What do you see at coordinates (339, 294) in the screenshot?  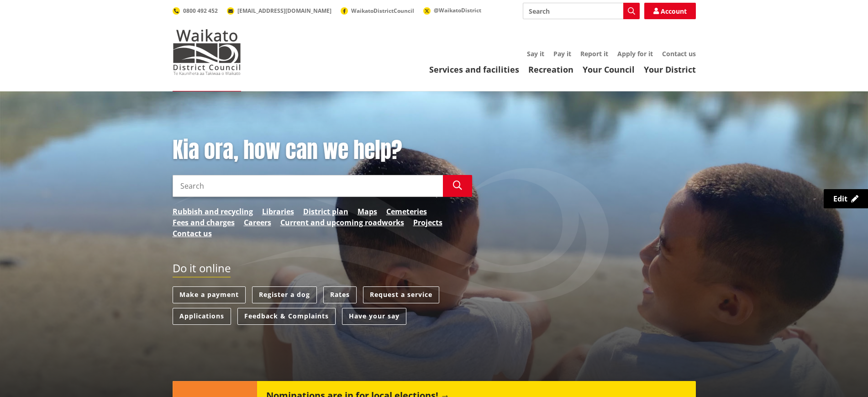 I see `a: Rates` at bounding box center [339, 294].